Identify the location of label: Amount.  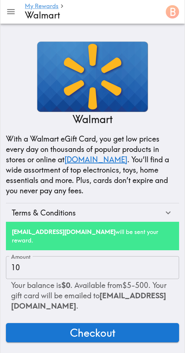
(21, 257).